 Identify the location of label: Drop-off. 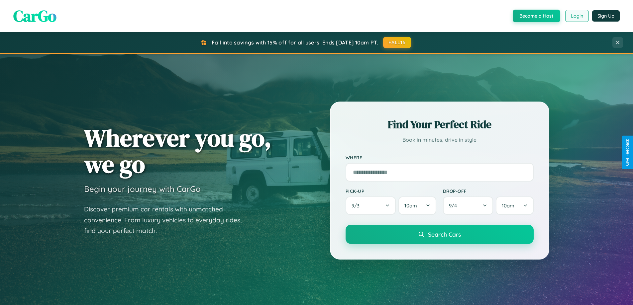
(488, 191).